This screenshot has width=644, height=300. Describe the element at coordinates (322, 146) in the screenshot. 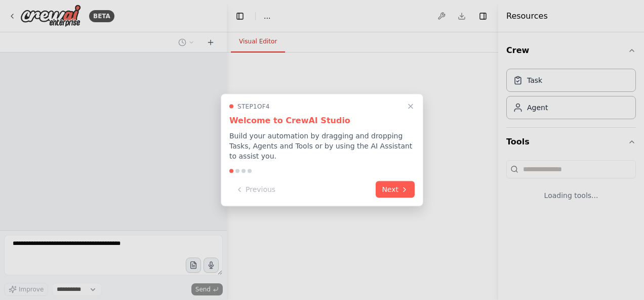

I see `p: Build your automation by dragging and dropping Tasks, Agents and Tools or by using the AI Assista...` at that location.